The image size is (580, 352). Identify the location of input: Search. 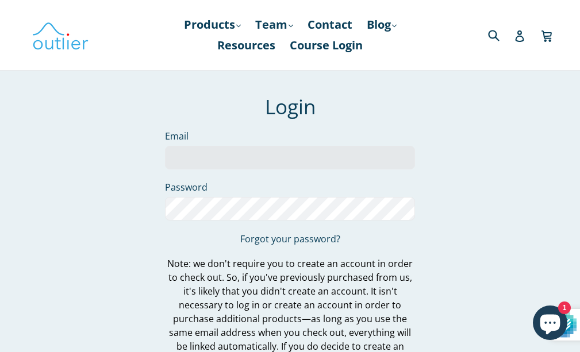
(500, 34).